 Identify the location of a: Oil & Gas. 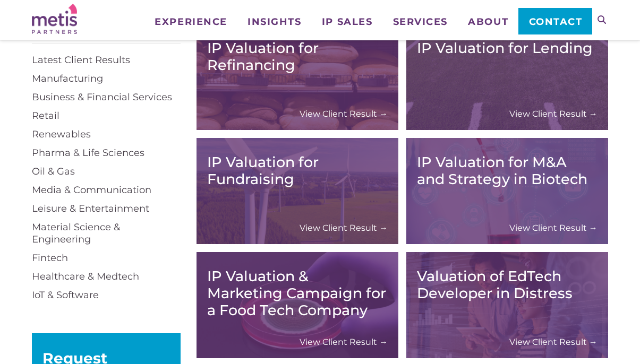
(53, 172).